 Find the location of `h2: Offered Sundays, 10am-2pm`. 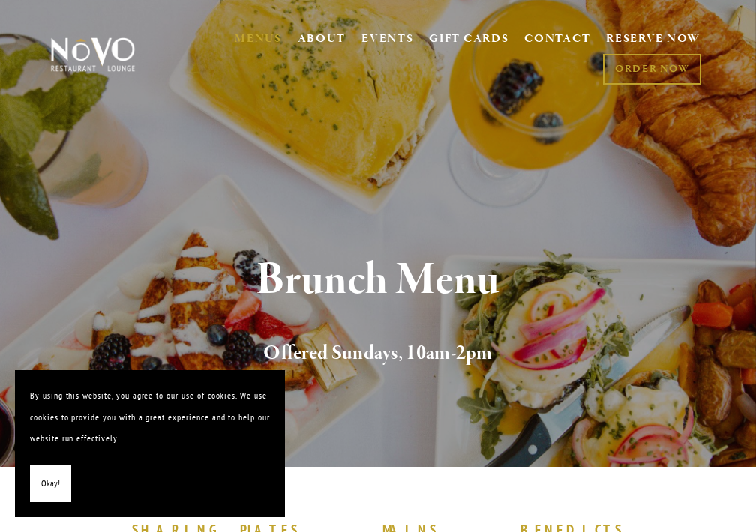

h2: Offered Sundays, 10am-2pm is located at coordinates (378, 354).